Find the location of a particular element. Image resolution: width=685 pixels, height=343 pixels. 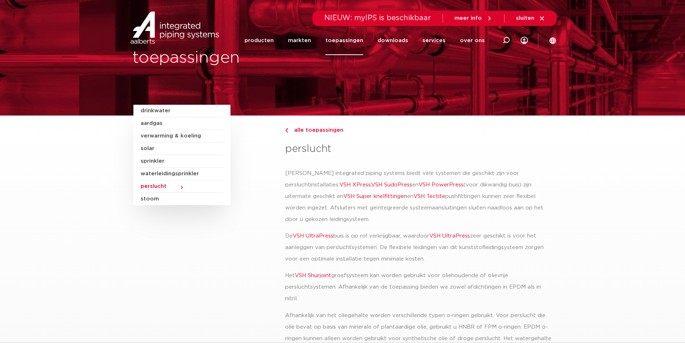

span: sluiten is located at coordinates (525, 18).